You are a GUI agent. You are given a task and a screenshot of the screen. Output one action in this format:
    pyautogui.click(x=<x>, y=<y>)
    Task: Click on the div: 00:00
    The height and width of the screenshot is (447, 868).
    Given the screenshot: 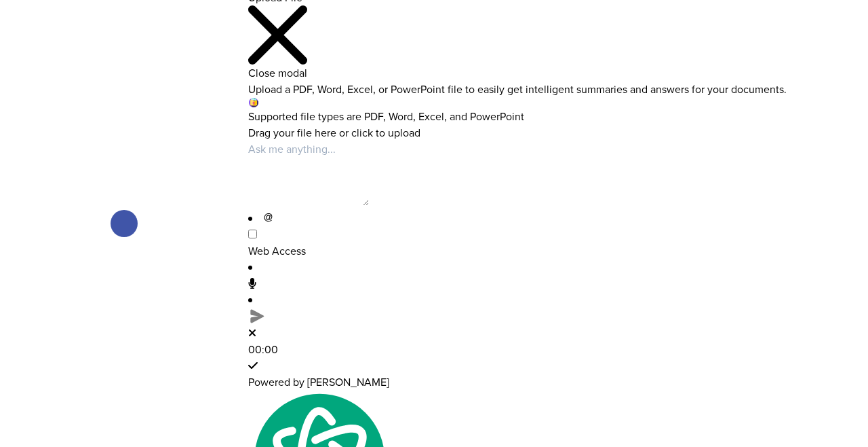 What is the action you would take?
    pyautogui.click(x=558, y=349)
    